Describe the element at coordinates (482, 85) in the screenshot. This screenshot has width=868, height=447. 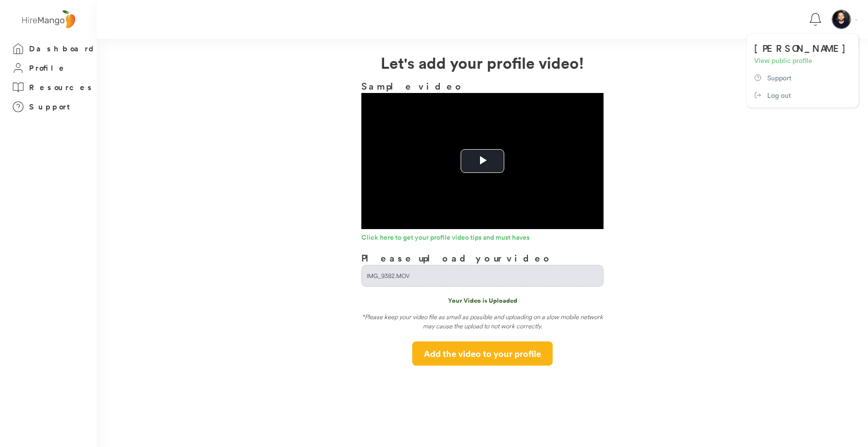
I see `h3: Sample video` at that location.